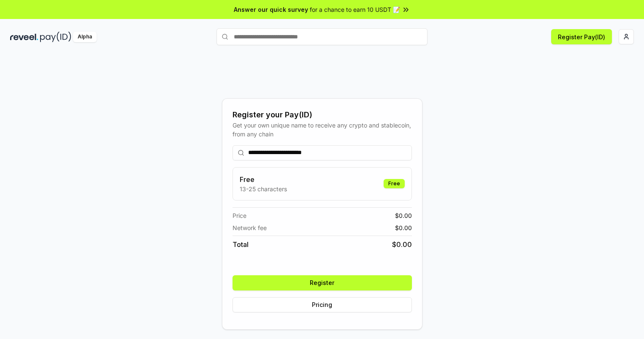 This screenshot has width=644, height=339. Describe the element at coordinates (271, 9) in the screenshot. I see `span: Answer our quick survey` at that location.